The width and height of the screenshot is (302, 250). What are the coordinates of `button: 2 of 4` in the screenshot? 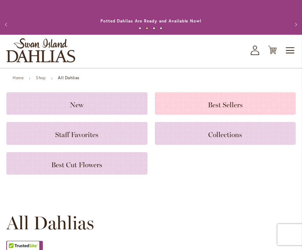 It's located at (147, 28).